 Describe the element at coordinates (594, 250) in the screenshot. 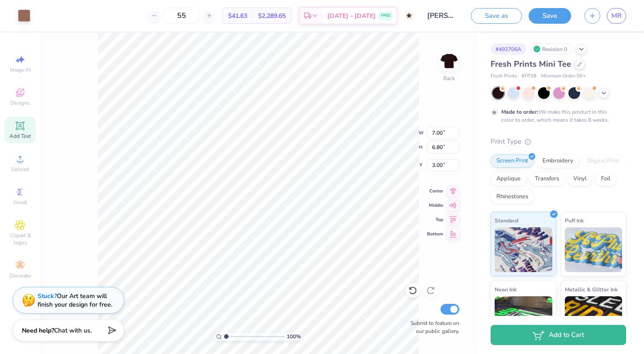

I see `img: Puff Ink` at that location.